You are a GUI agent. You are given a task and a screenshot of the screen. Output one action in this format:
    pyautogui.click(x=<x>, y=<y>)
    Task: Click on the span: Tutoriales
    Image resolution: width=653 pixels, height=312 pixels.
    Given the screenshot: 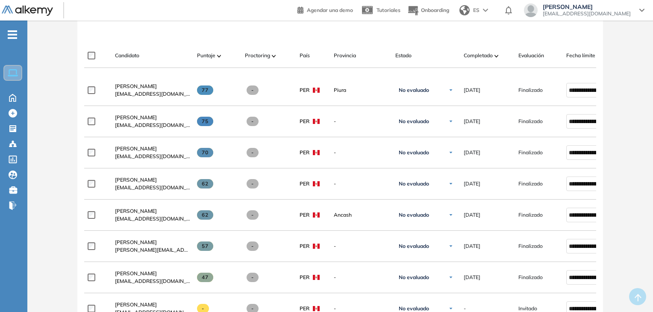 What is the action you would take?
    pyautogui.click(x=389, y=10)
    